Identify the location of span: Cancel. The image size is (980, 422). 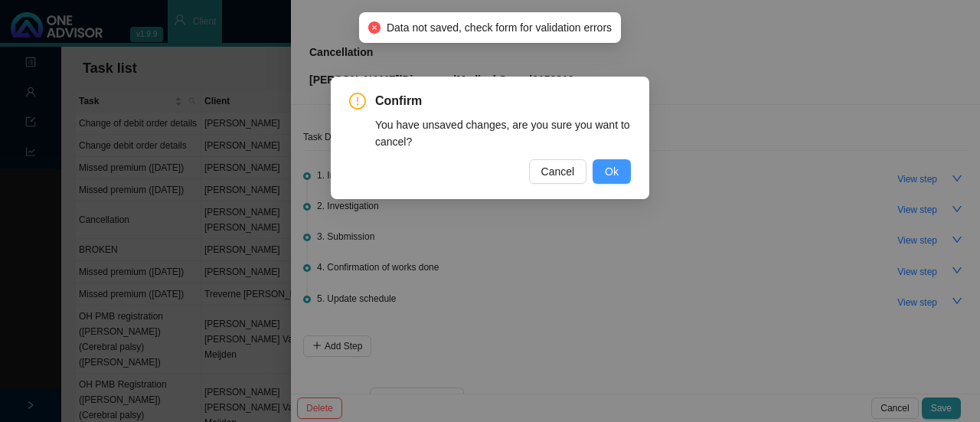
(558, 172).